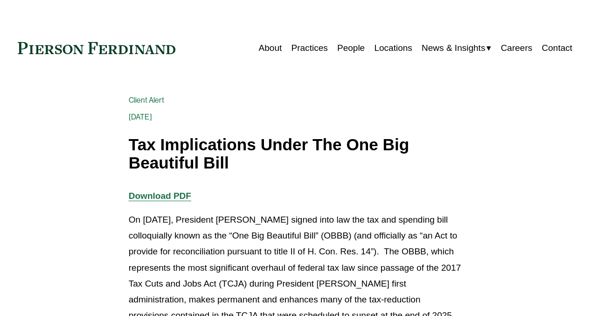 This screenshot has width=590, height=316. I want to click on a: Practices, so click(310, 48).